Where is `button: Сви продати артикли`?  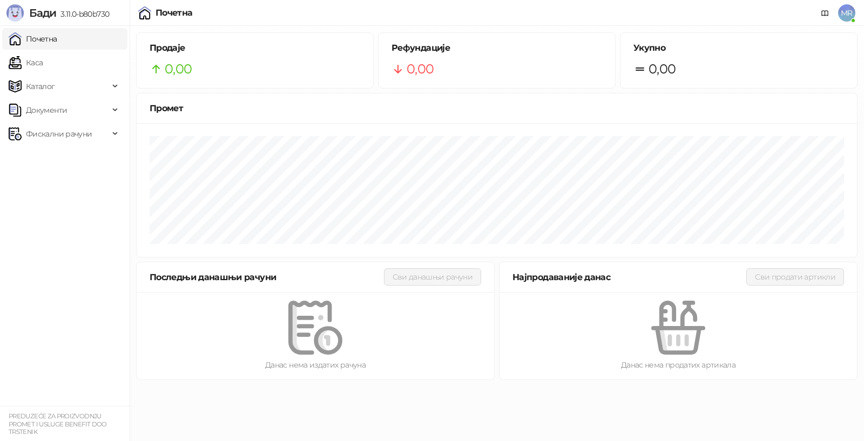 button: Сви продати артикли is located at coordinates (795, 277).